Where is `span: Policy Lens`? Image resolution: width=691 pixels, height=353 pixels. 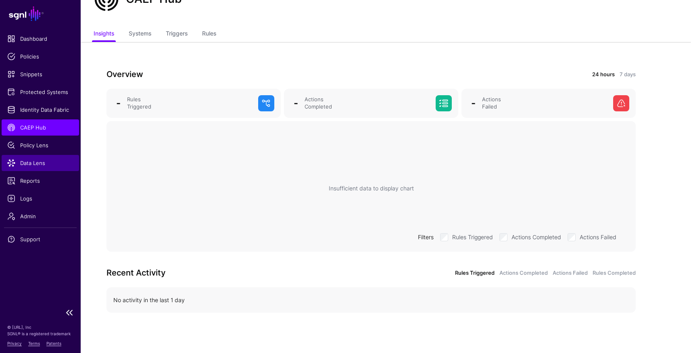
span: Policy Lens is located at coordinates (40, 145).